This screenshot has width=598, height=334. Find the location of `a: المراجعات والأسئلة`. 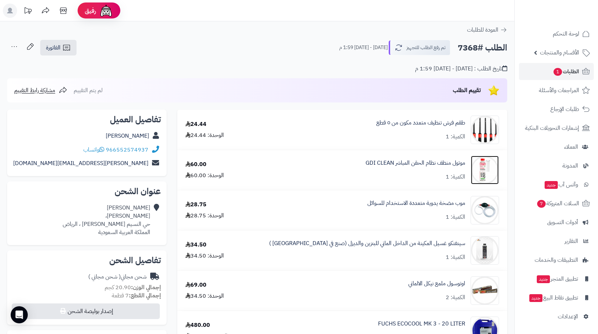

a: المراجعات والأسئلة is located at coordinates (557, 90).